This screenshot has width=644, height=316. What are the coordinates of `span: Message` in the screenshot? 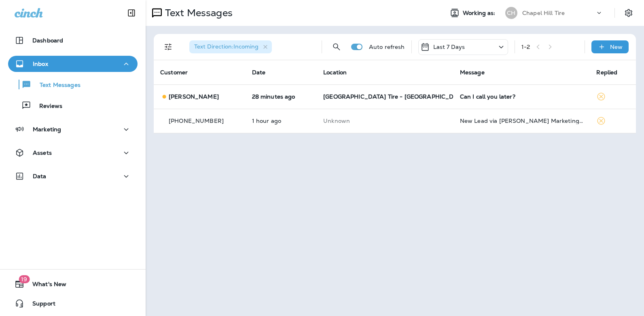 It's located at (472, 72).